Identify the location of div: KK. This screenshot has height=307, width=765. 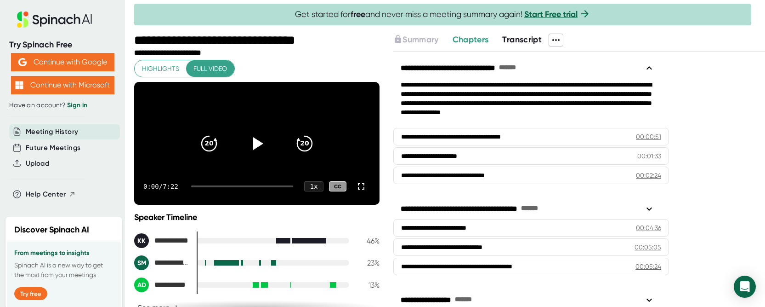
(142, 240).